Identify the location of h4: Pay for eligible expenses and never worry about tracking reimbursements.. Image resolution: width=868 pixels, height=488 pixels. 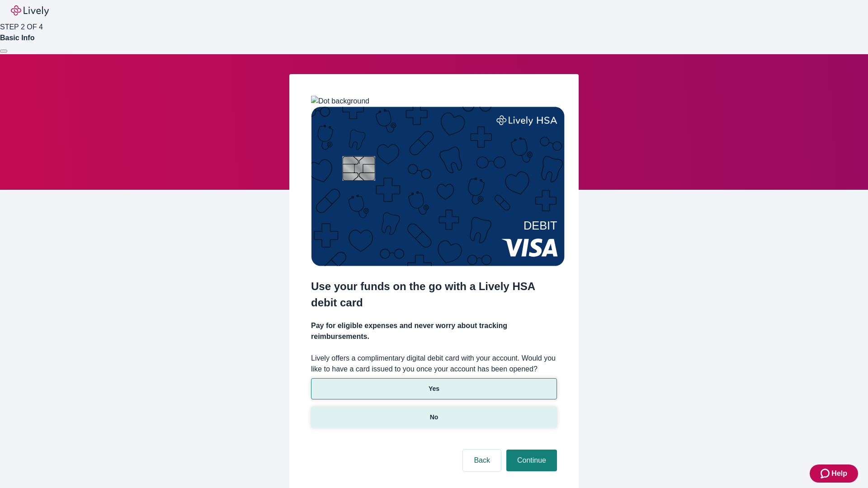
(434, 331).